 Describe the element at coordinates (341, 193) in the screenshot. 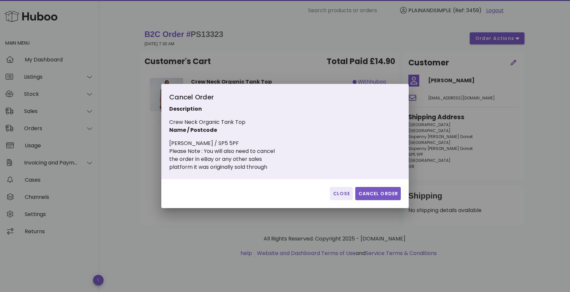

I see `button: Close` at that location.